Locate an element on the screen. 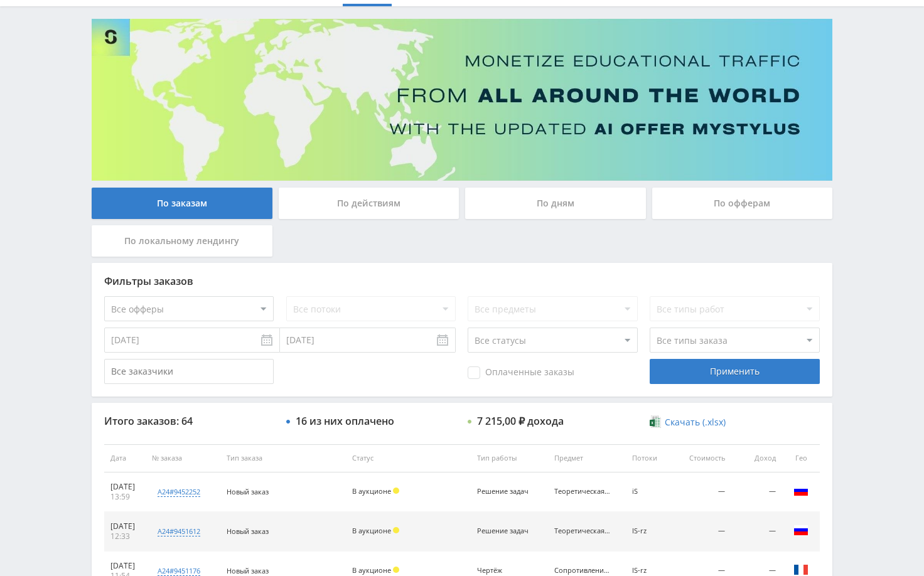 The width and height of the screenshot is (924, 576). div: По офферам is located at coordinates (743, 204).